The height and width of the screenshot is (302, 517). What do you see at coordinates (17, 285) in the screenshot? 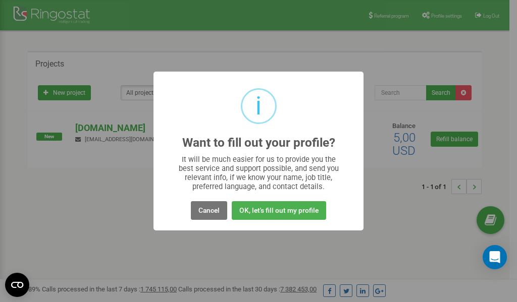
I see `button: Open CMP widget` at bounding box center [17, 285].